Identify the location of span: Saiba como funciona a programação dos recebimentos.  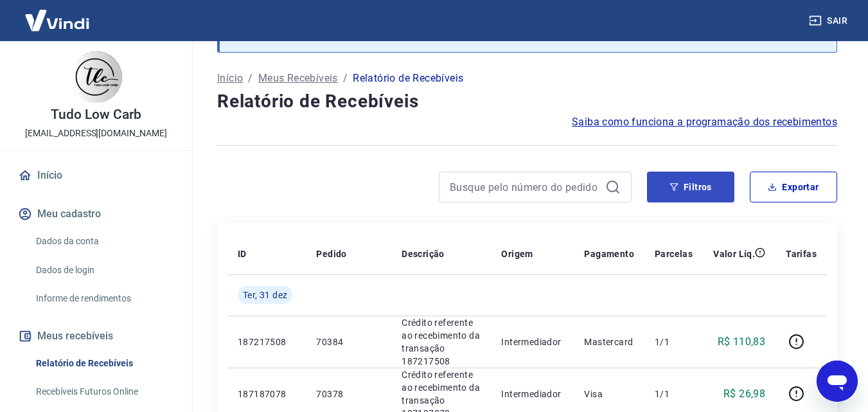
(704, 123).